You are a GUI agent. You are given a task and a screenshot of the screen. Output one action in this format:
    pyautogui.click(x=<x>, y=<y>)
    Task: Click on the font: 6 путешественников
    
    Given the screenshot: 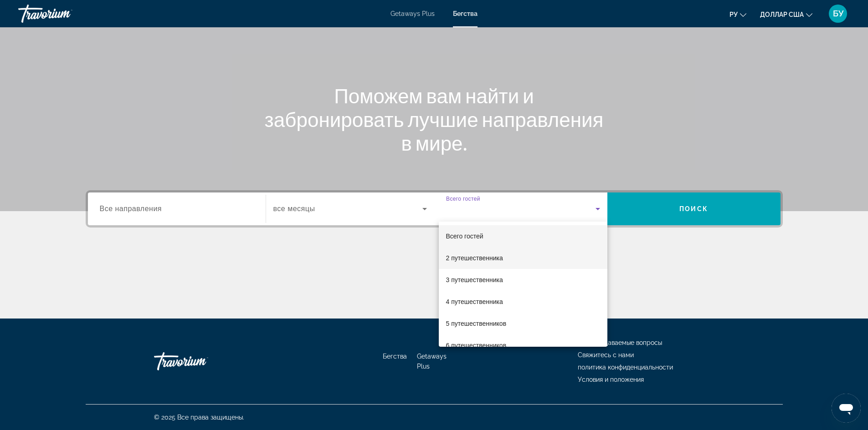 What is the action you would take?
    pyautogui.click(x=476, y=345)
    